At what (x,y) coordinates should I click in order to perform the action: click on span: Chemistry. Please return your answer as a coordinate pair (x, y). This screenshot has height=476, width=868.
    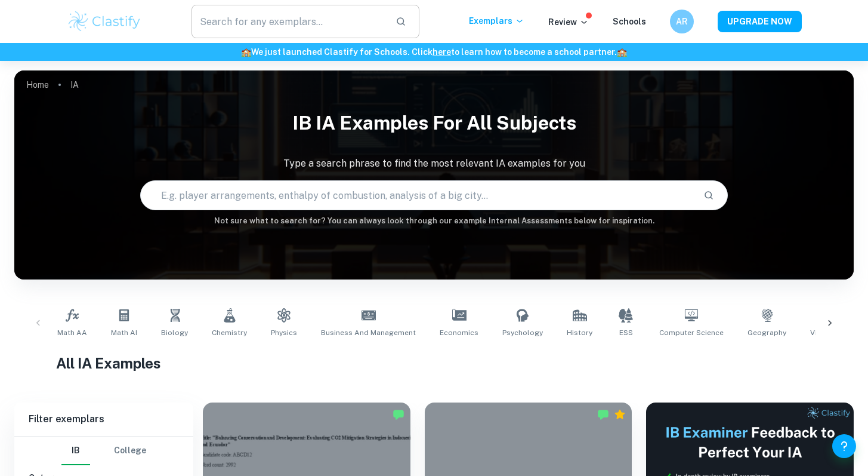
    Looking at the image, I should click on (229, 332).